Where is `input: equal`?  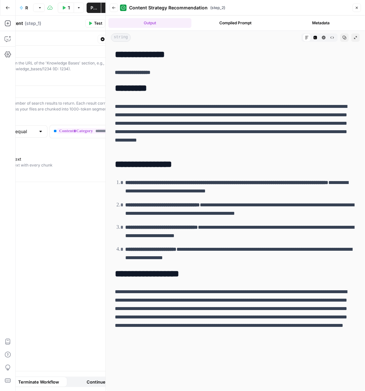 input: equal is located at coordinates (25, 132).